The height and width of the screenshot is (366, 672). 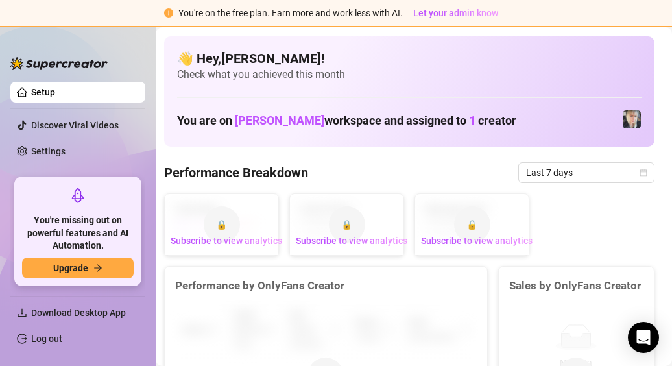 I want to click on span: exclamation-circle, so click(x=169, y=13).